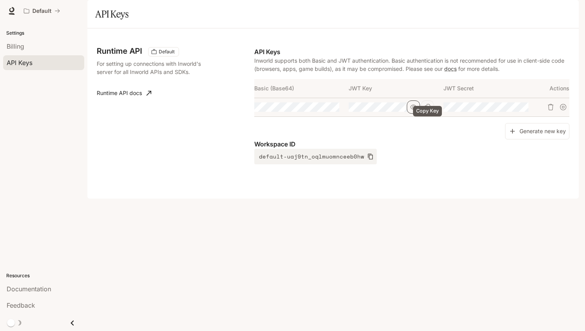  I want to click on th: JWT Secret, so click(490, 88).